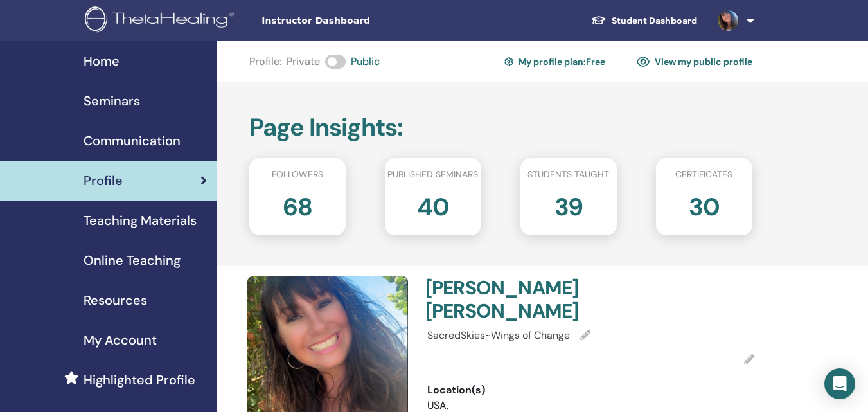 Image resolution: width=868 pixels, height=412 pixels. What do you see at coordinates (112, 101) in the screenshot?
I see `span: Seminars` at bounding box center [112, 101].